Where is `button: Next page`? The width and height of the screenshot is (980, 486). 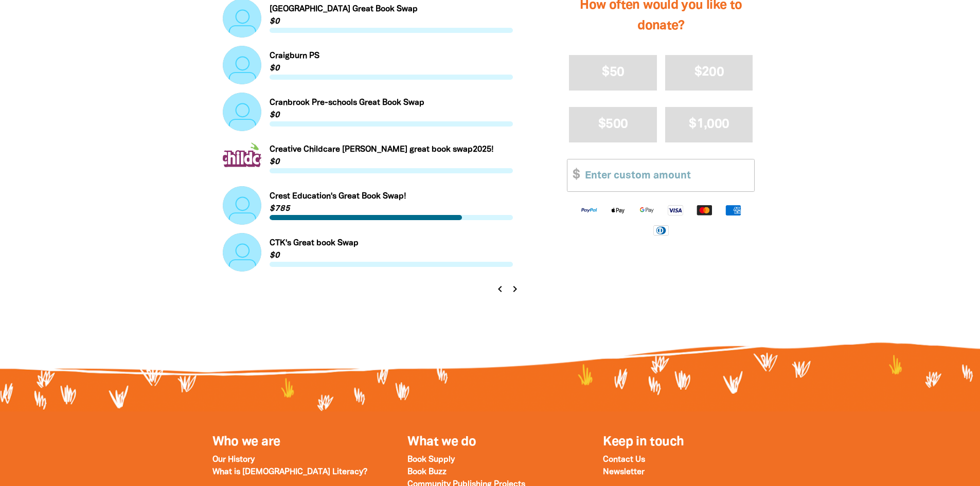 button: Next page is located at coordinates (514, 289).